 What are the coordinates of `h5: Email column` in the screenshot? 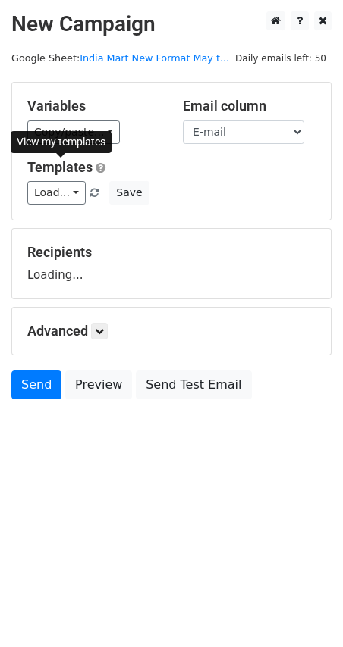 It's located at (249, 106).